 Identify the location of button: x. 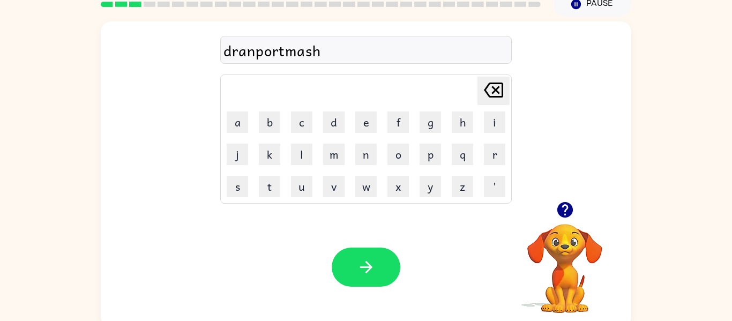
(398, 187).